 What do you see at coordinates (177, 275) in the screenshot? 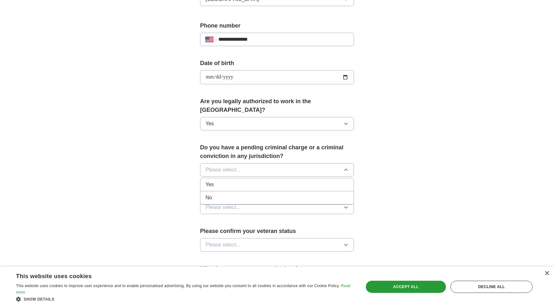
I see `div: This website uses cookies` at bounding box center [177, 275].